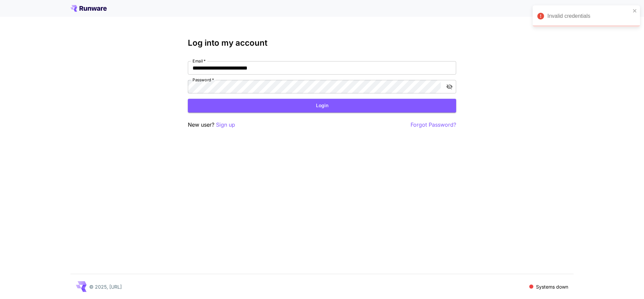 This screenshot has height=299, width=644. What do you see at coordinates (449, 87) in the screenshot?
I see `button: toggle password visibility` at bounding box center [449, 87].